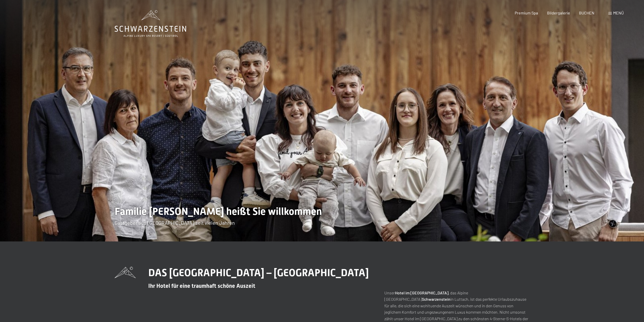 The image size is (644, 322). What do you see at coordinates (559, 12) in the screenshot?
I see `span: Bildergalerie` at bounding box center [559, 12].